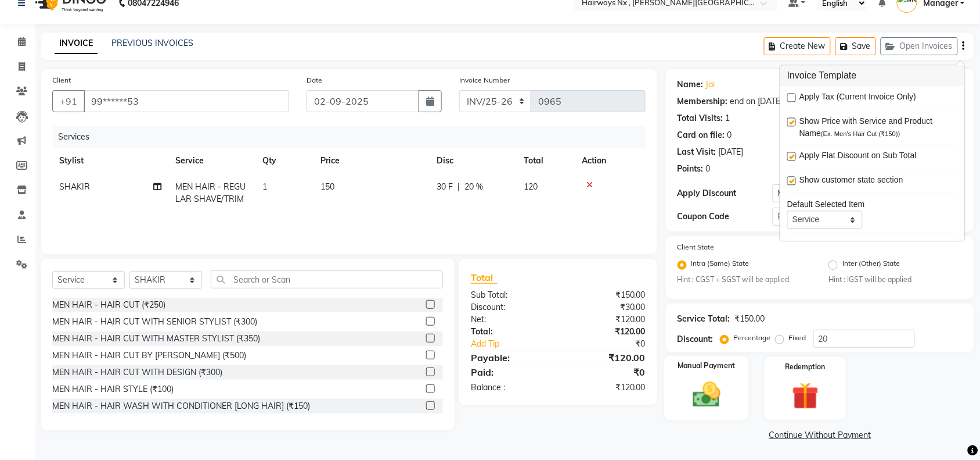 This screenshot has height=460, width=980. I want to click on label: Intra (Same) State, so click(721, 265).